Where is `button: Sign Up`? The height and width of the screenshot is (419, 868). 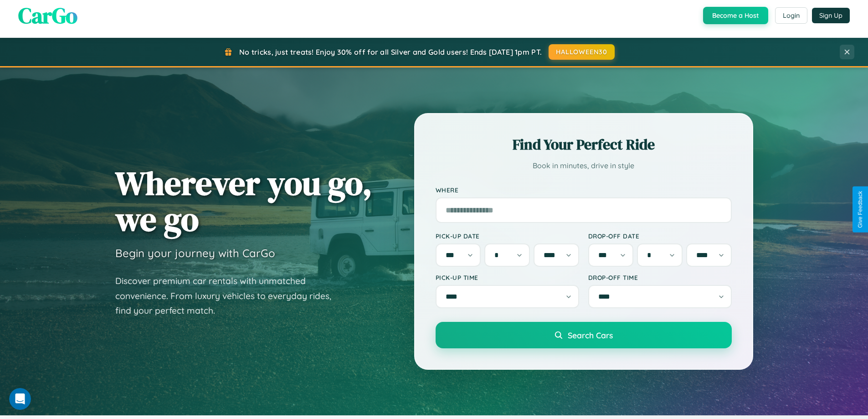 button: Sign Up is located at coordinates (831, 16).